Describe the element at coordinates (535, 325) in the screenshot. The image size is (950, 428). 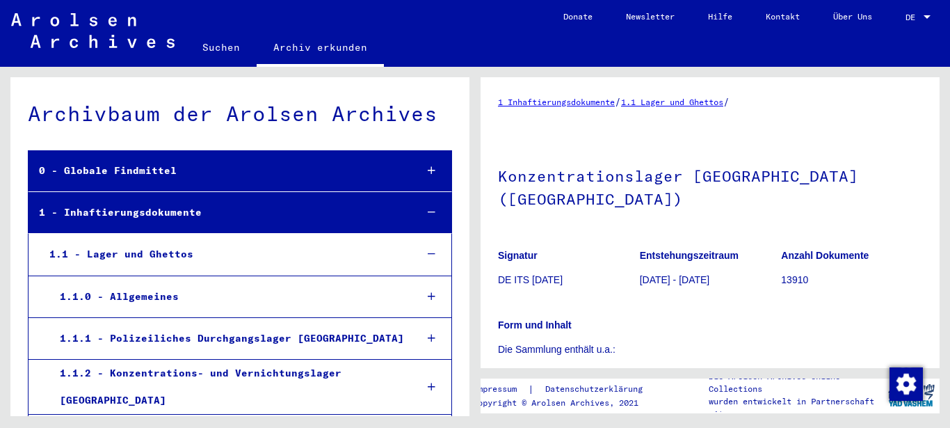
I see `b: Form und Inhalt` at that location.